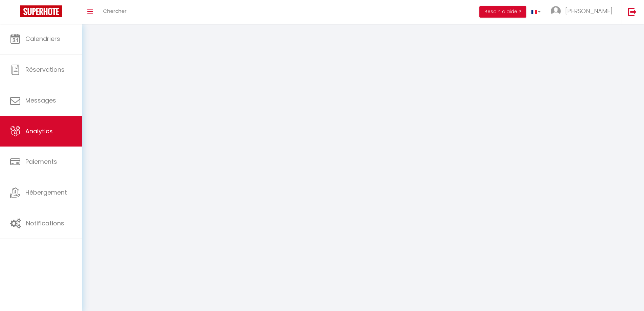  I want to click on img: logout, so click(632, 11).